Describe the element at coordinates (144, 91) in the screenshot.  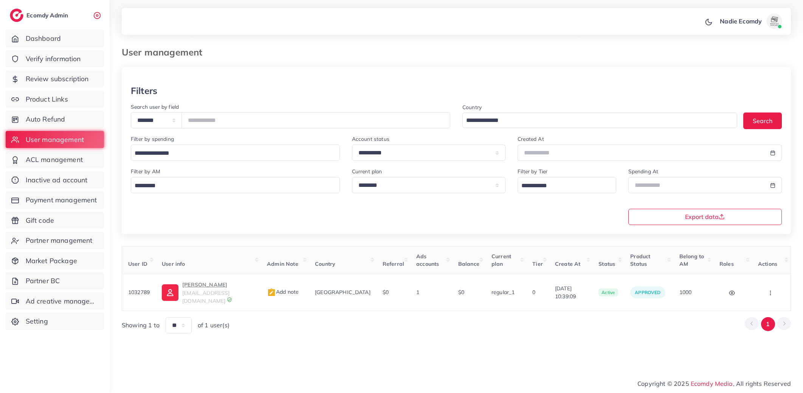
I see `h3: Filters` at that location.